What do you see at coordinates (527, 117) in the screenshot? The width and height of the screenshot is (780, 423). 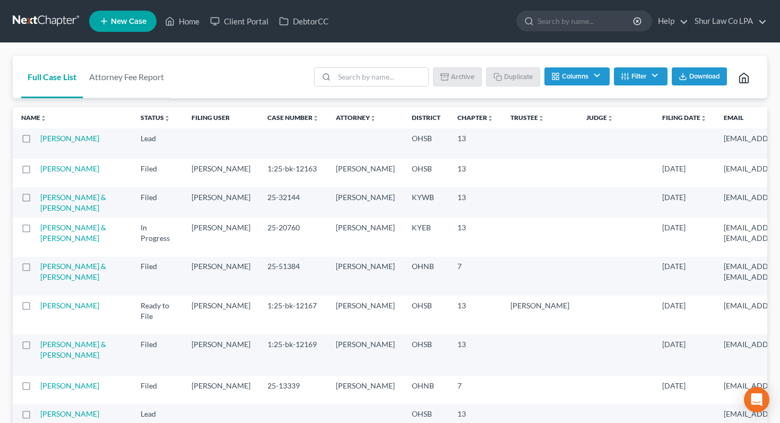 I see `a: Trusteeunfold_more` at bounding box center [527, 117].